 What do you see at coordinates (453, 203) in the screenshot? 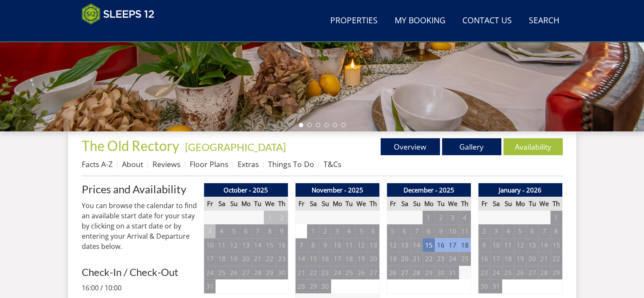
I see `th: We` at bounding box center [453, 203].